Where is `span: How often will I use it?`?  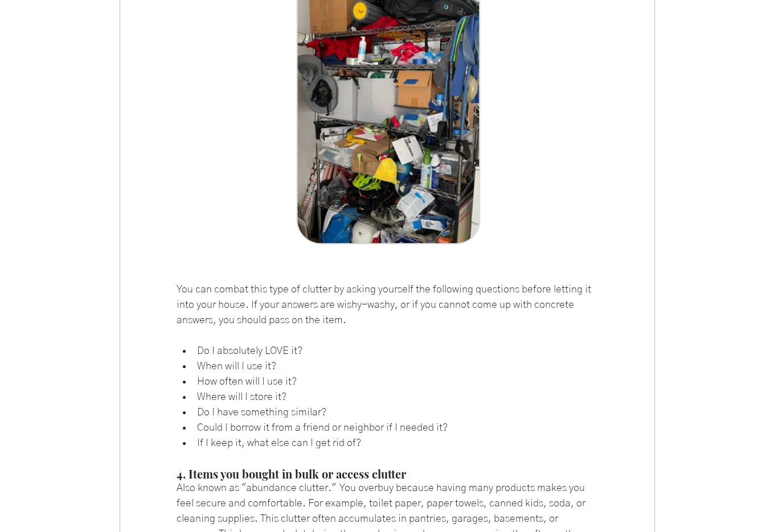
span: How often will I use it? is located at coordinates (247, 382).